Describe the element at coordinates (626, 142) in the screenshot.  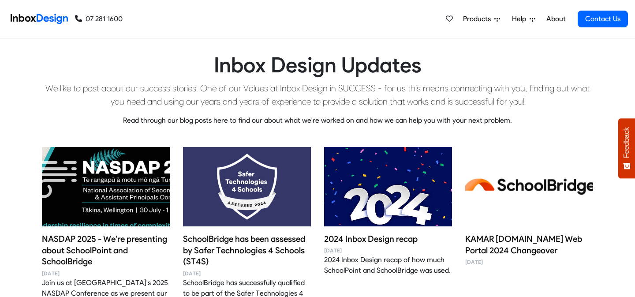
I see `span: Feedback` at that location.